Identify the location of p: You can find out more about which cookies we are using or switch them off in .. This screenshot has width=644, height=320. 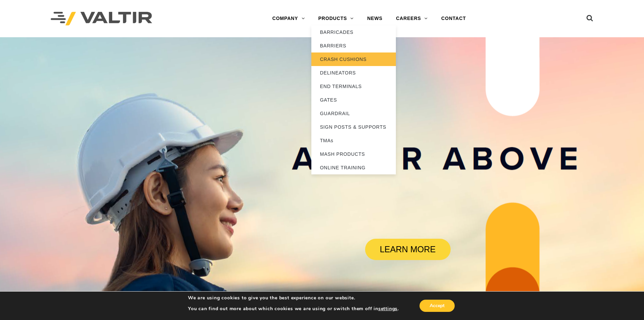
(294, 309).